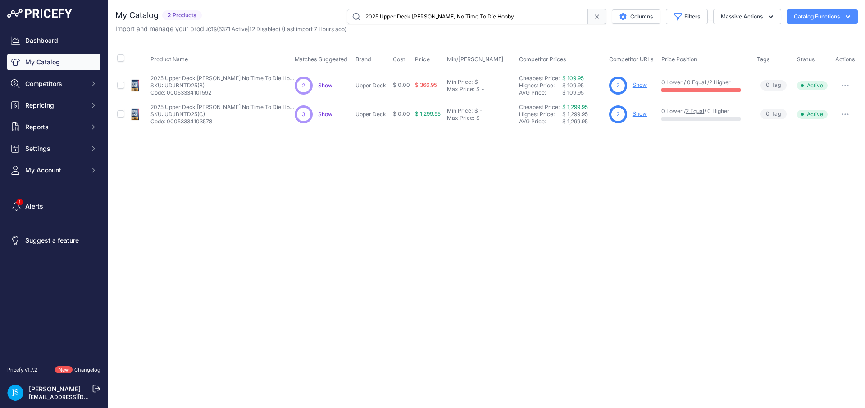  Describe the element at coordinates (822, 17) in the screenshot. I see `button: Catalog Functions` at that location.